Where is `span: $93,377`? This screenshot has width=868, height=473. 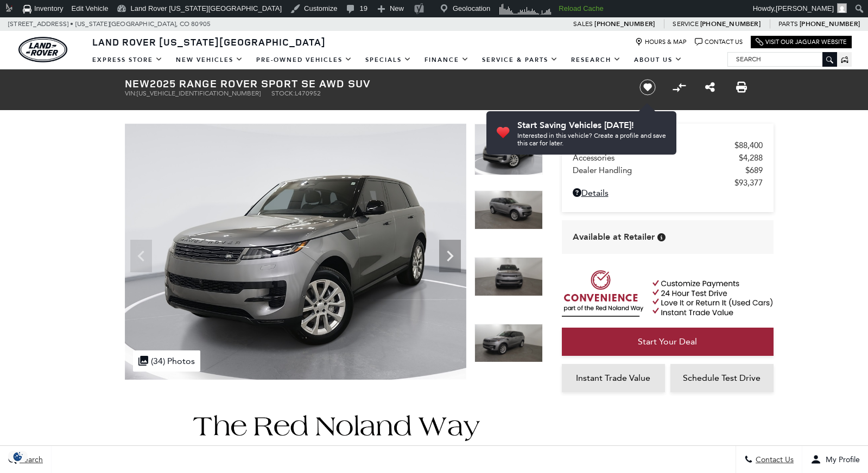
span: $93,377 is located at coordinates (748, 183).